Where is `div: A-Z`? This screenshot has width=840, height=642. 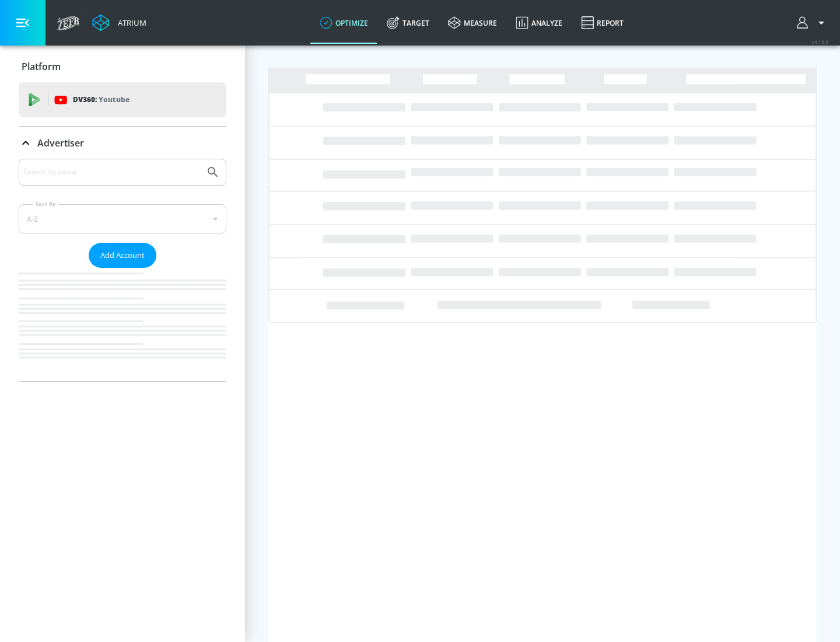
div: A-Z is located at coordinates (123, 219).